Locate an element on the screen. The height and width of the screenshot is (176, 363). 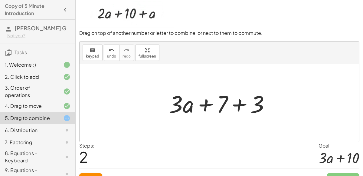
div: 1. Welcome :) is located at coordinates (29, 65).